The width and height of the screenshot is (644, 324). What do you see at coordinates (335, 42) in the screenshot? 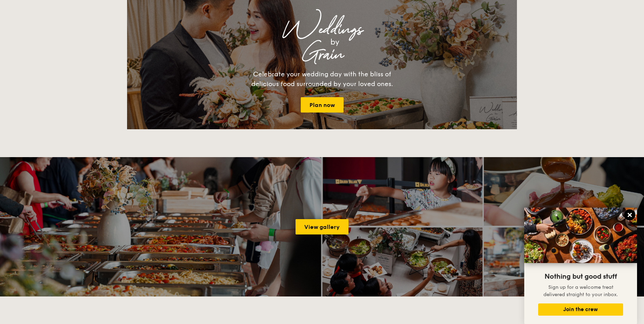
I see `div: by` at bounding box center [335, 42].